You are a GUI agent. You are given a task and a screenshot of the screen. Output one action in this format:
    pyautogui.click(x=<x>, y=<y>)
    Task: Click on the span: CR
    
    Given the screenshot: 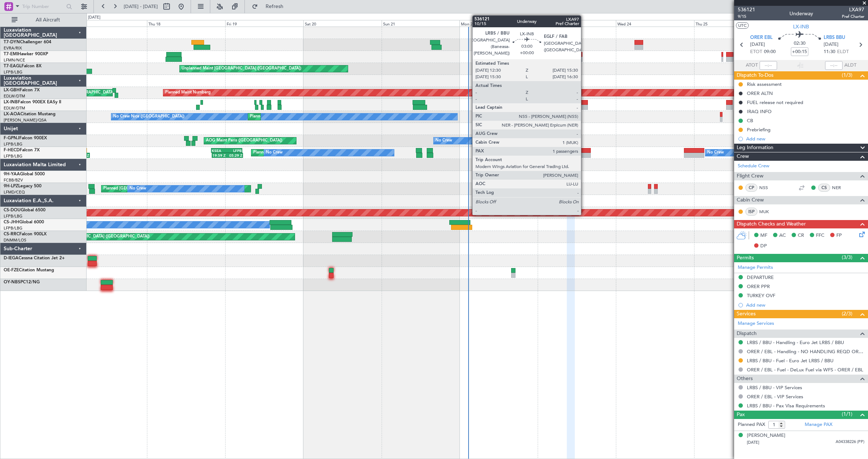 What is the action you would take?
    pyautogui.click(x=801, y=236)
    